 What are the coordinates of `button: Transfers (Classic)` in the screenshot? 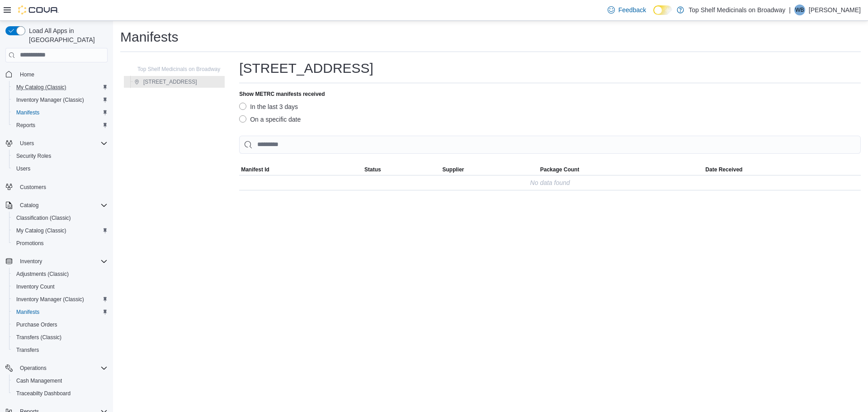 It's located at (60, 338).